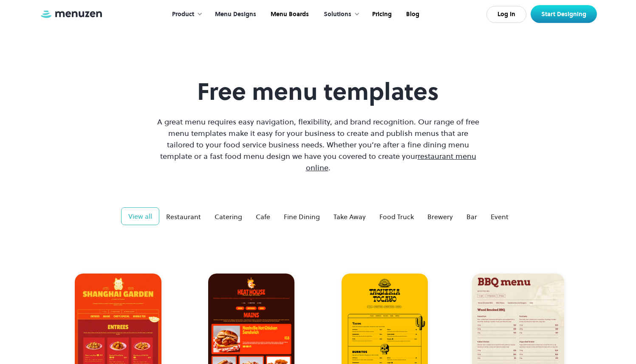 Image resolution: width=636 pixels, height=364 pixels. Describe the element at coordinates (381, 14) in the screenshot. I see `a: Pricing` at that location.